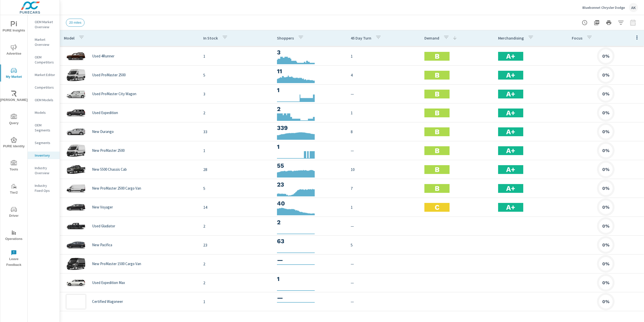 The height and width of the screenshot is (322, 644). I want to click on div: Segments, so click(44, 143).